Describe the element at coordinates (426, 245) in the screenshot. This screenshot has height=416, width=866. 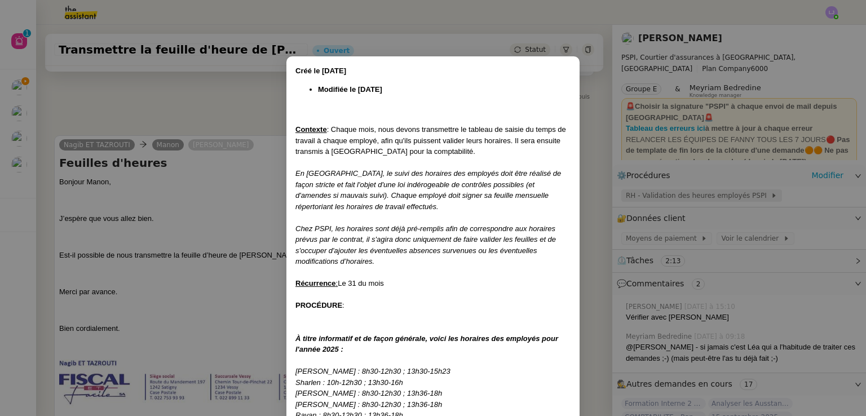
I see `em: Chez PSPI, les horaires sont déjà pré-remplis afin de correspondre aux horaires prévus par le con...` at that location.